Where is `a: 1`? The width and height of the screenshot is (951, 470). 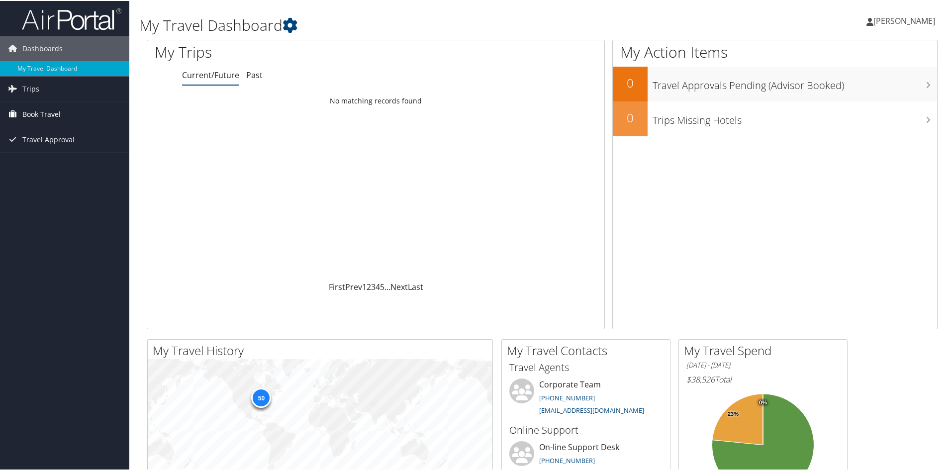 a: 1 is located at coordinates (364, 286).